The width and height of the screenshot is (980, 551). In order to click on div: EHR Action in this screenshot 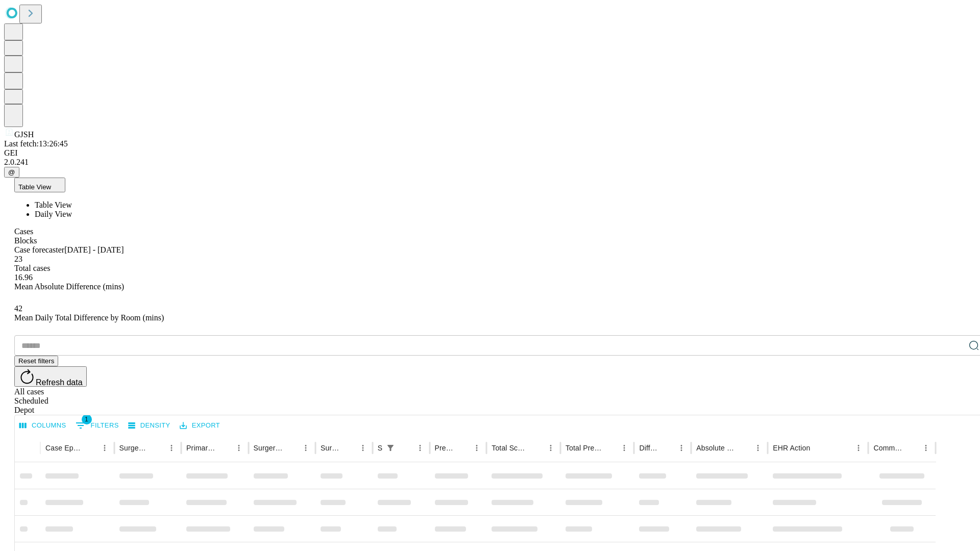, I will do `click(791, 448)`.